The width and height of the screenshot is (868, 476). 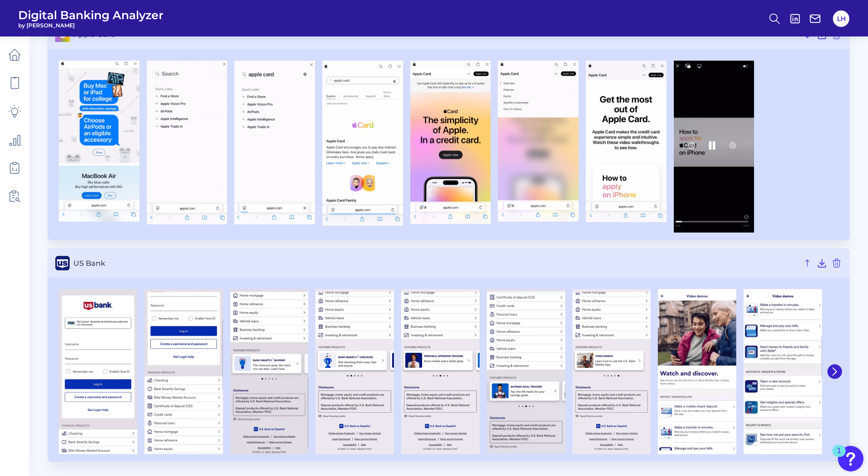 I want to click on button: Open Resource Center, 1 new notification, so click(x=851, y=458).